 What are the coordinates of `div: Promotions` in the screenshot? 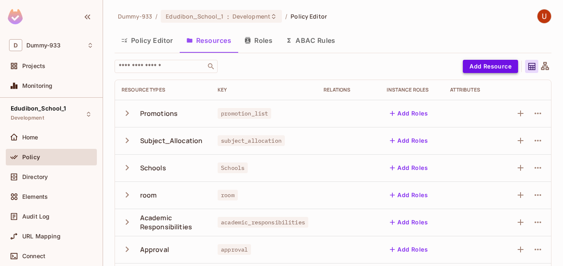 It's located at (159, 113).